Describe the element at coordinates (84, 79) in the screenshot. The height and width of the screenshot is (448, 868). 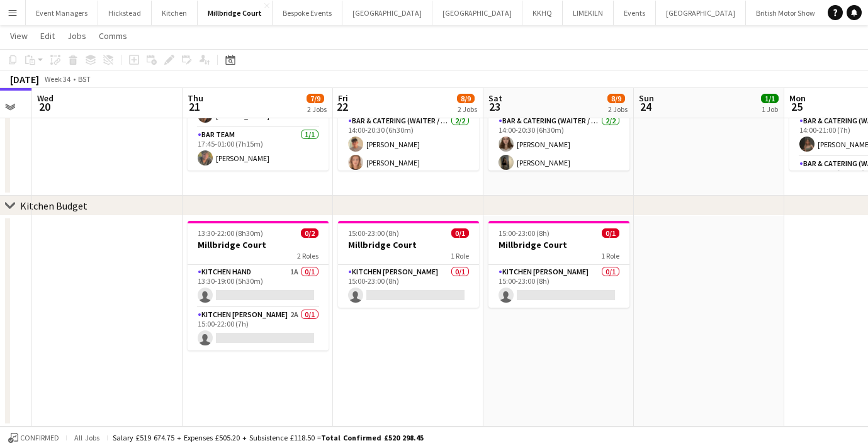
I see `div: BST` at that location.